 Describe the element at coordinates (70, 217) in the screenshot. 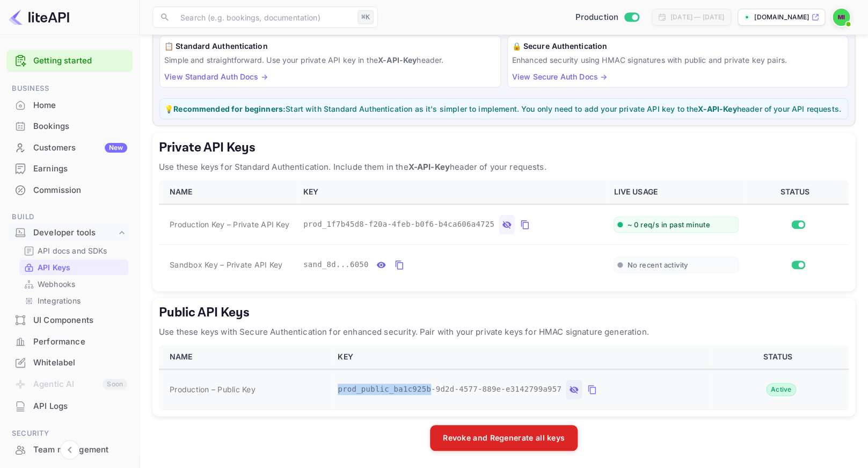

I see `span: Build` at that location.